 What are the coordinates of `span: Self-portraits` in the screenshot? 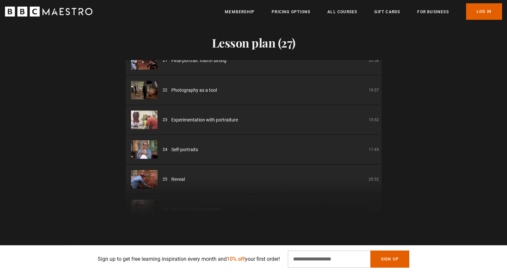 It's located at (185, 150).